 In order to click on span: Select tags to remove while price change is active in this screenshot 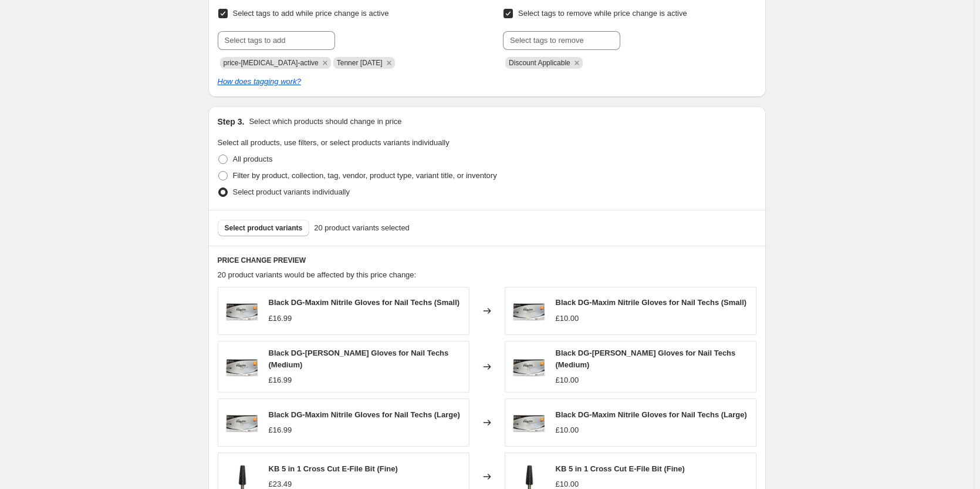, I will do `click(603, 12)`.